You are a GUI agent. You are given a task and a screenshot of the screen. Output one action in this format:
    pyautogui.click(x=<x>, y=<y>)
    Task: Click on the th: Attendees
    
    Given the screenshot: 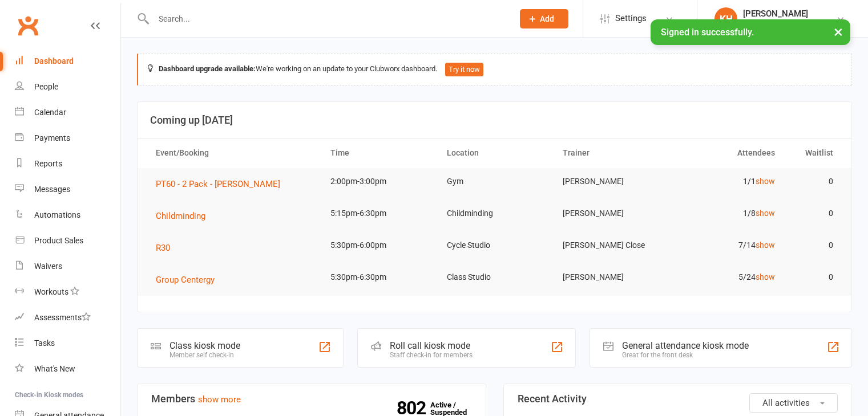 What is the action you would take?
    pyautogui.click(x=727, y=153)
    